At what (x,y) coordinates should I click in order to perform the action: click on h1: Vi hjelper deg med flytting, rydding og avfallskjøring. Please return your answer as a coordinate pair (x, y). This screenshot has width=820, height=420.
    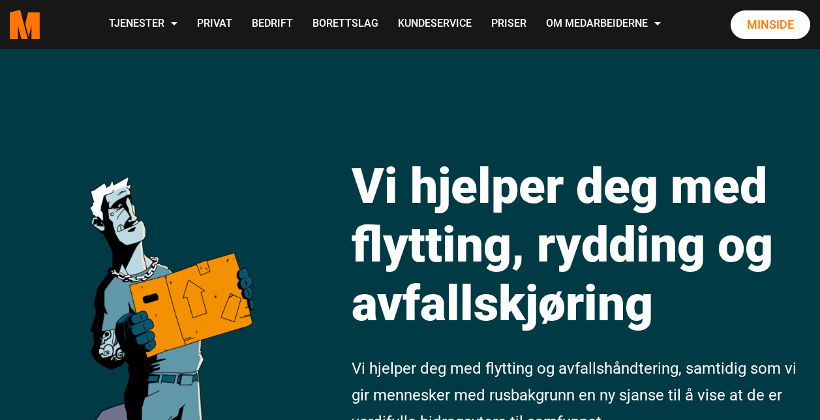
    Looking at the image, I should click on (581, 245).